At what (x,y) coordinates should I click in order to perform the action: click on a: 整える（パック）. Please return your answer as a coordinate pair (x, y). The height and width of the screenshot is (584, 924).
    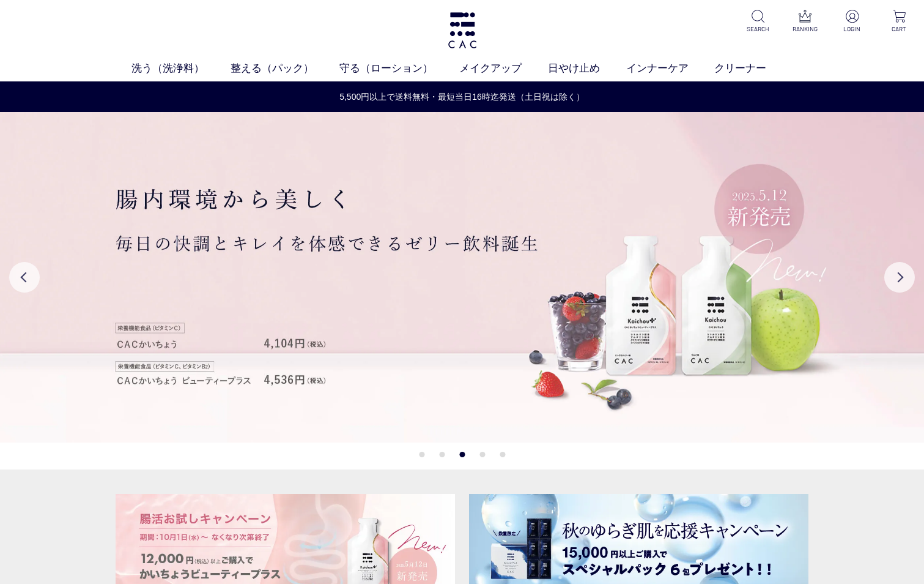
    Looking at the image, I should click on (285, 69).